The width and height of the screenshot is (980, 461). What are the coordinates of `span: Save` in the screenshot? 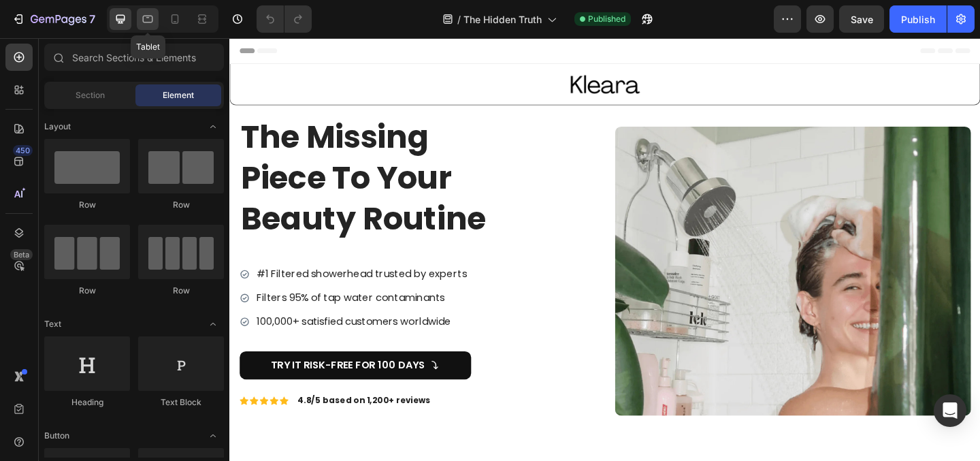 It's located at (862, 19).